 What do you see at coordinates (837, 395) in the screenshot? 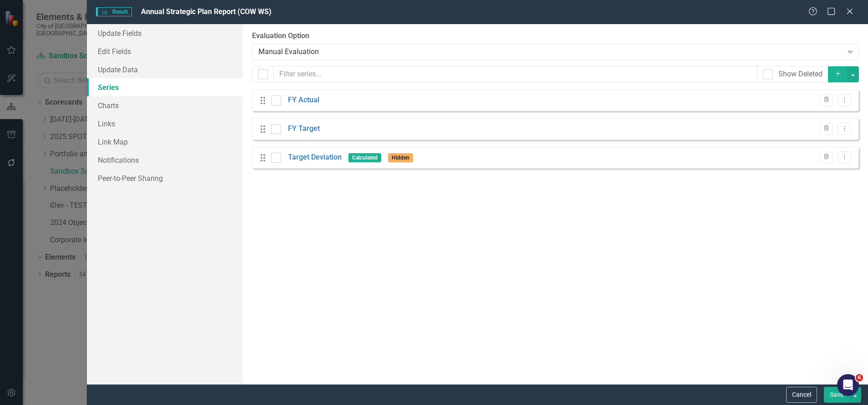
I see `button: Save` at bounding box center [837, 395].